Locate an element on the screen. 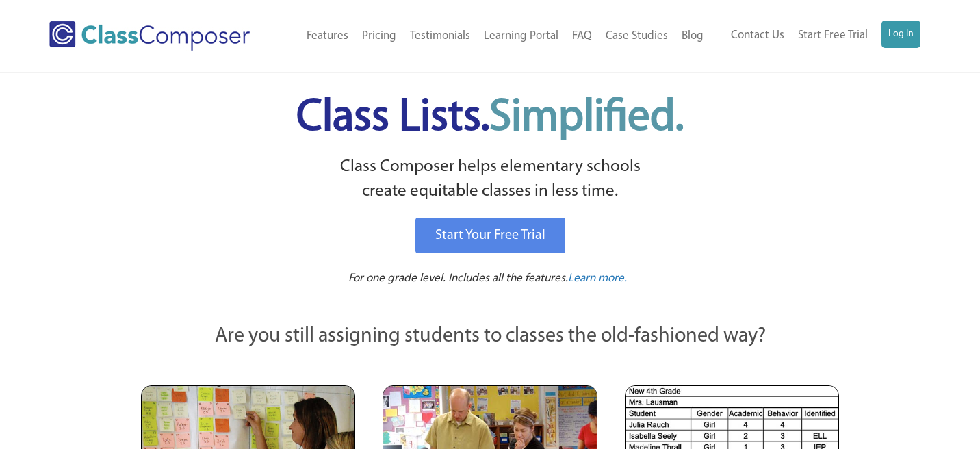  span: Learn more. is located at coordinates (598, 278).